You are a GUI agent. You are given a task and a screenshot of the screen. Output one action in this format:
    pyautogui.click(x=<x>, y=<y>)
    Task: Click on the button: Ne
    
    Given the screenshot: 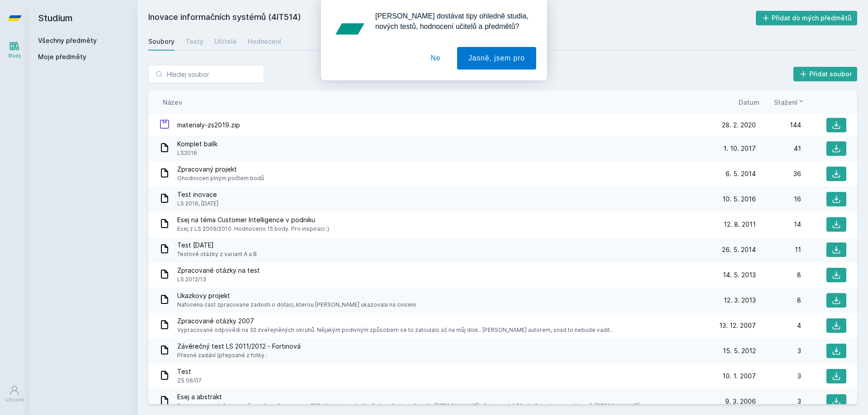 What is the action you would take?
    pyautogui.click(x=436, y=58)
    